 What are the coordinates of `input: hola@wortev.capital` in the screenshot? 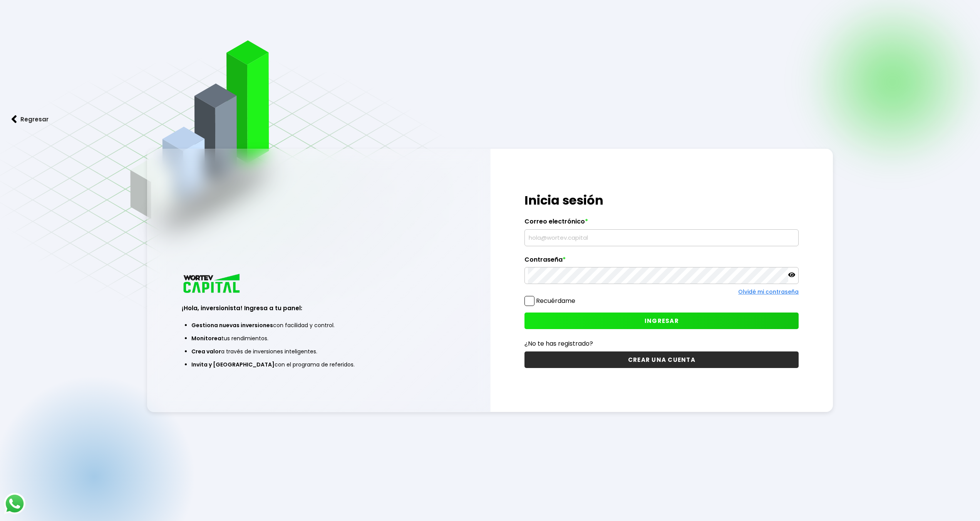 It's located at (662, 238).